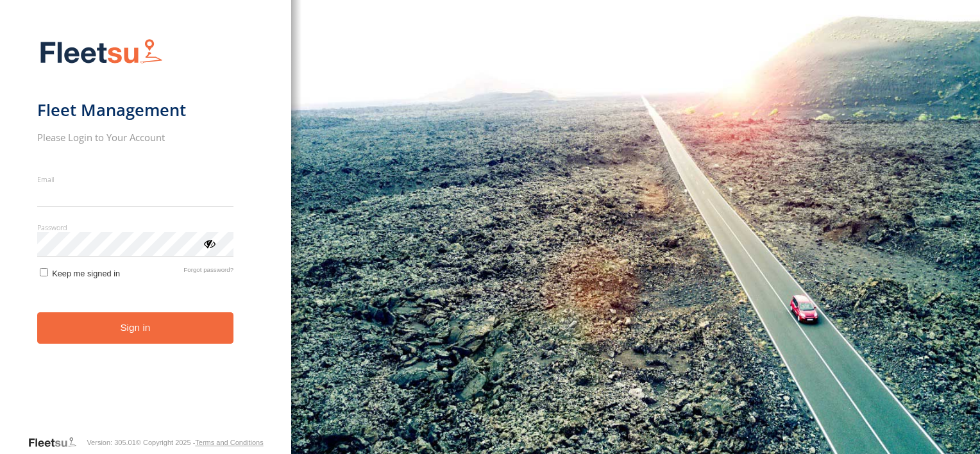 Image resolution: width=980 pixels, height=454 pixels. Describe the element at coordinates (101, 52) in the screenshot. I see `img: Fleetsu` at that location.